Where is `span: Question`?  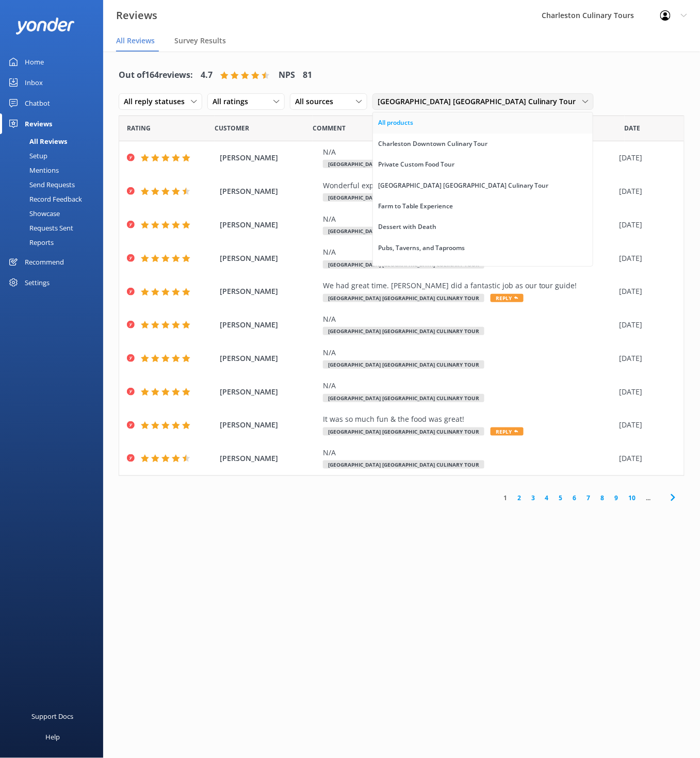
span: Question is located at coordinates (329, 128).